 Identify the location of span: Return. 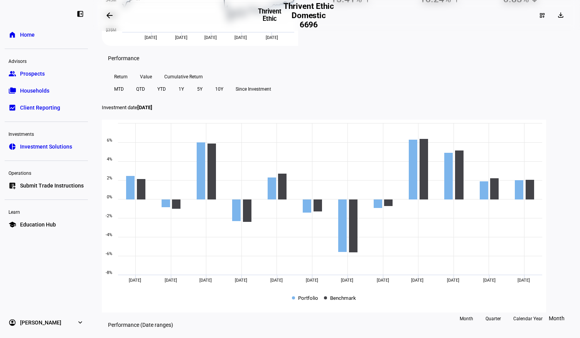
(121, 77).